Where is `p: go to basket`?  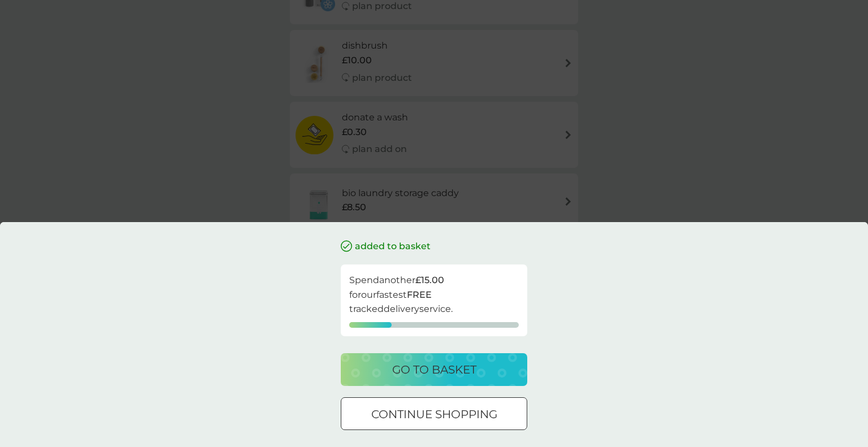
p: go to basket is located at coordinates (434, 370).